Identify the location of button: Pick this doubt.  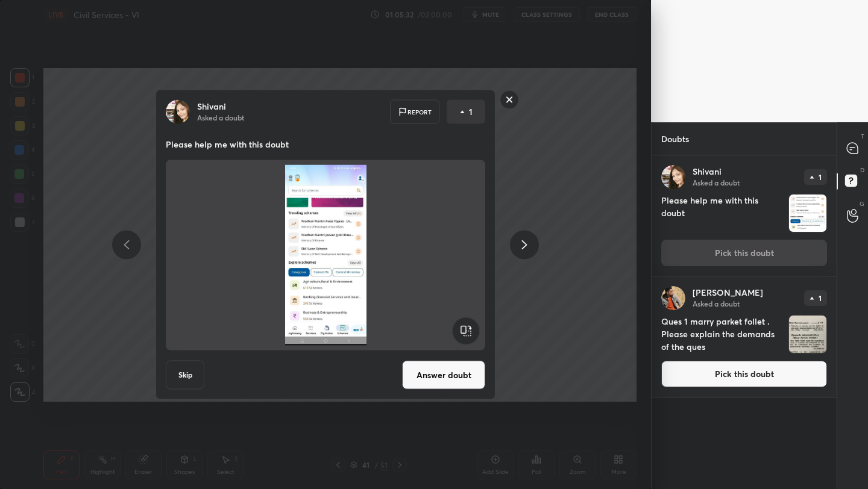
(744, 374).